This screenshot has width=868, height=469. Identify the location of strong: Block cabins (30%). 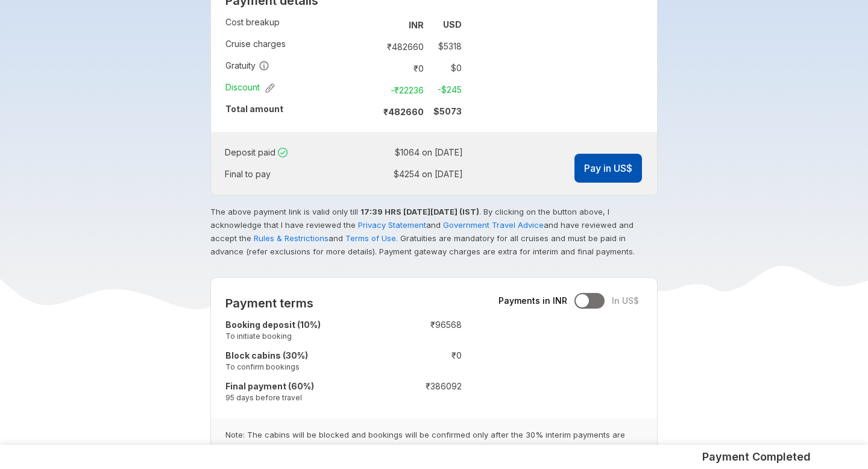
(266, 355).